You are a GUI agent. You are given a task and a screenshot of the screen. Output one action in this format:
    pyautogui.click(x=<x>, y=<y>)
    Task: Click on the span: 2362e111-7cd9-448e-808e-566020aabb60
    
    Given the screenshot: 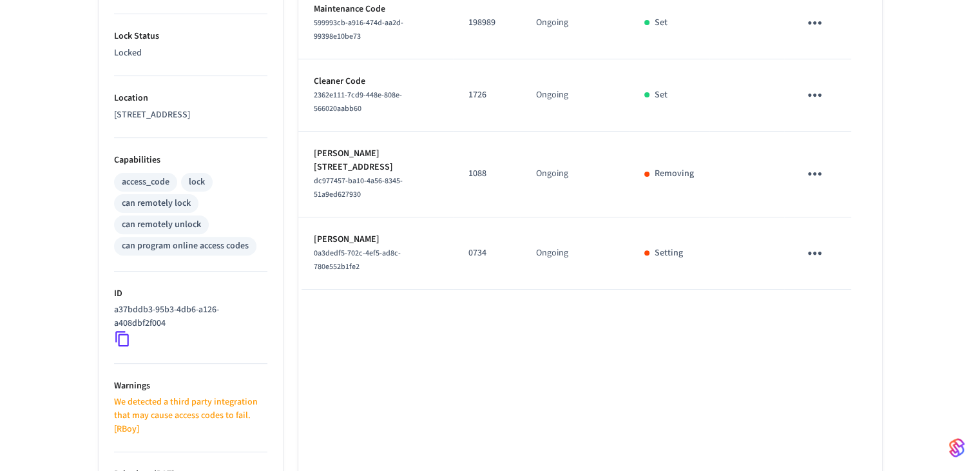 What is the action you would take?
    pyautogui.click(x=358, y=102)
    